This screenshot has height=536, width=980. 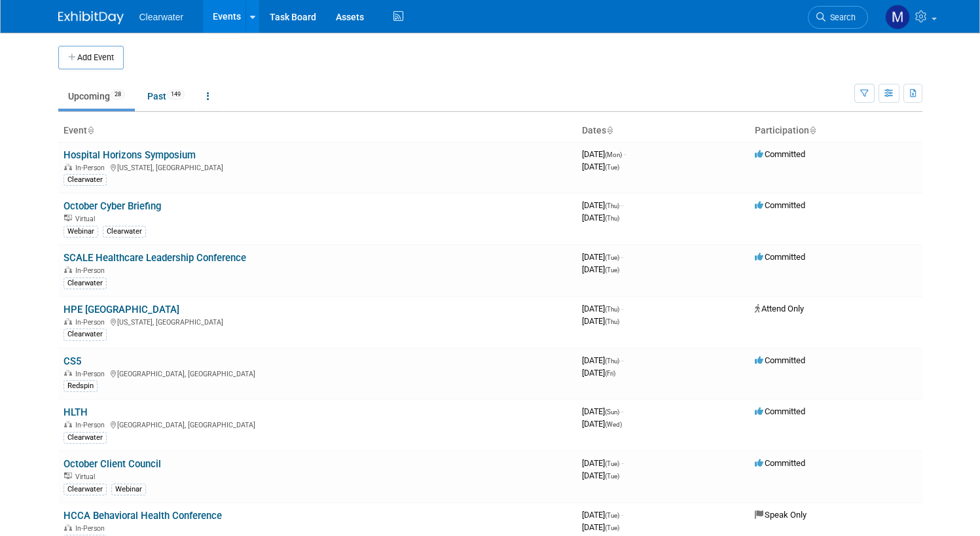 I want to click on a: HCCA Behavioral Health Conference, so click(x=142, y=516).